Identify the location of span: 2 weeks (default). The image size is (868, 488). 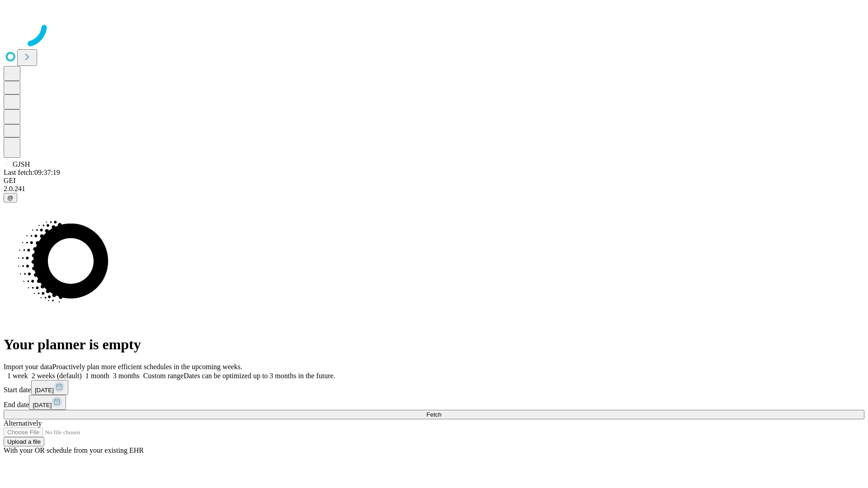
(57, 376).